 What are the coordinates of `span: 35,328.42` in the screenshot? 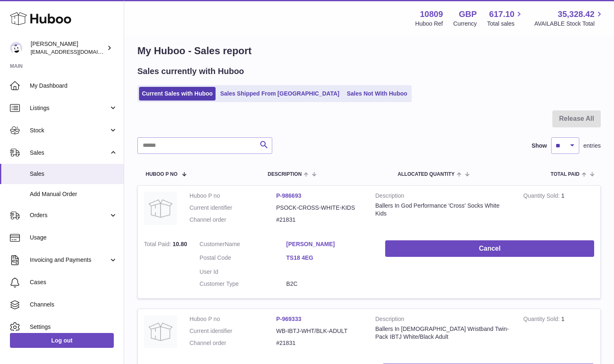 It's located at (576, 14).